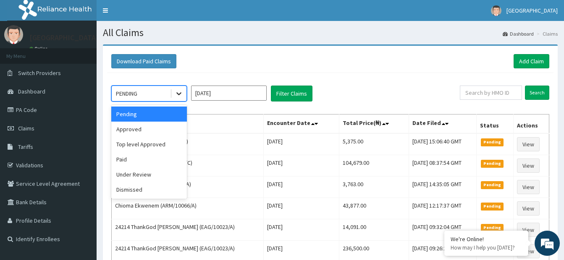 This screenshot has height=260, width=564. Describe the element at coordinates (518, 34) in the screenshot. I see `a: Dashboard` at that location.